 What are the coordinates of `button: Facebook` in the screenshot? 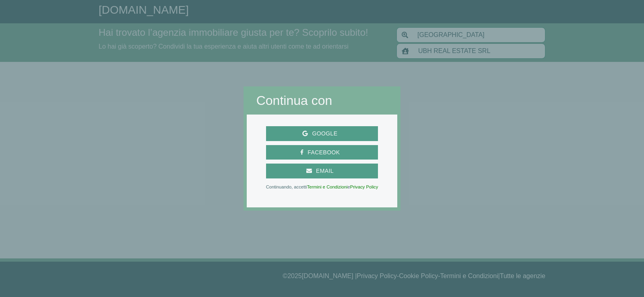 It's located at (322, 153).